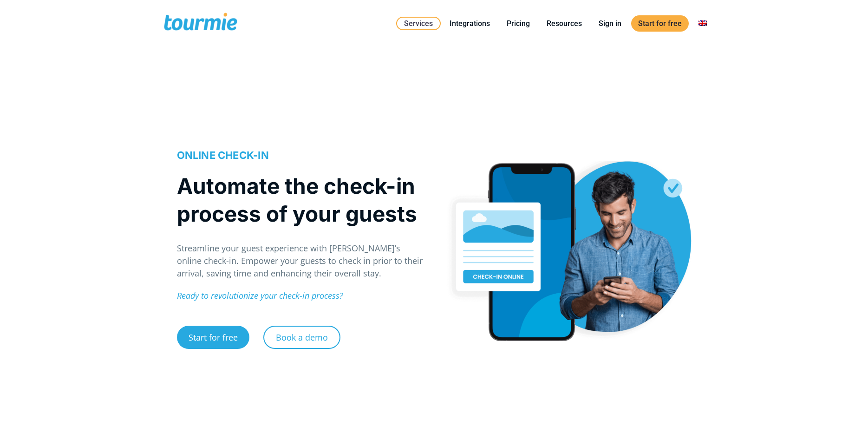 The width and height of the screenshot is (868, 427). Describe the element at coordinates (610, 23) in the screenshot. I see `a: Sign in` at that location.